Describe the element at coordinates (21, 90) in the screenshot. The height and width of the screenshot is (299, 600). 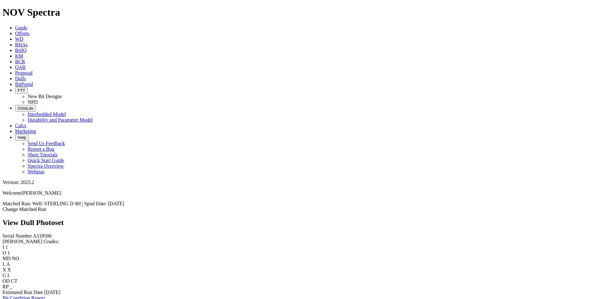
I see `span: FTT` at that location.